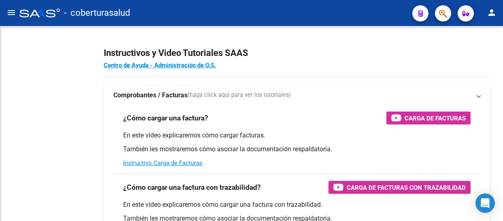 This screenshot has height=221, width=503. What do you see at coordinates (11, 13) in the screenshot?
I see `mat-icon: menu` at bounding box center [11, 13].